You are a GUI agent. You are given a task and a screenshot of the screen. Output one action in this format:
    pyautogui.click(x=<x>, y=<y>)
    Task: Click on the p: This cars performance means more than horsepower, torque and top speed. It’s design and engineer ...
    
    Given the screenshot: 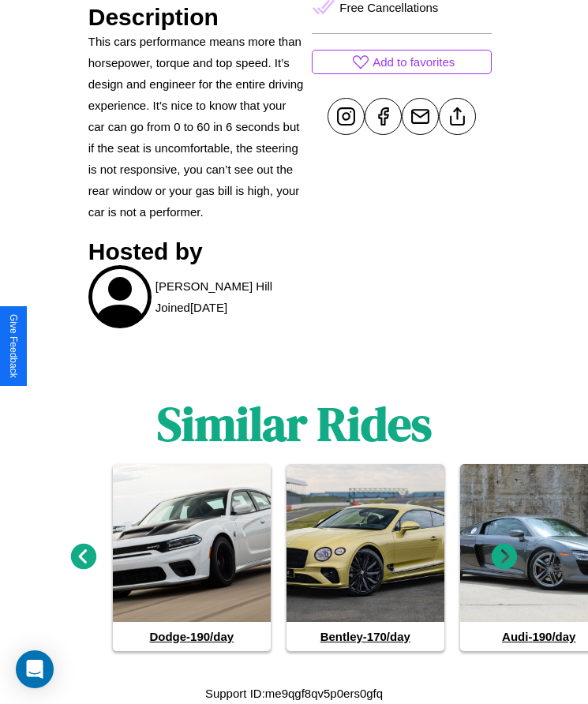 What is the action you would take?
    pyautogui.click(x=196, y=126)
    